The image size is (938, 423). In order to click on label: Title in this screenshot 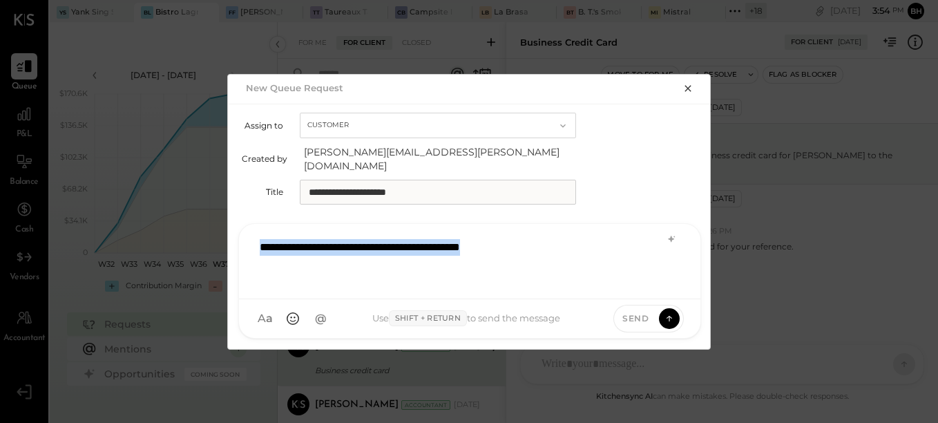, I will do `click(263, 191)`.